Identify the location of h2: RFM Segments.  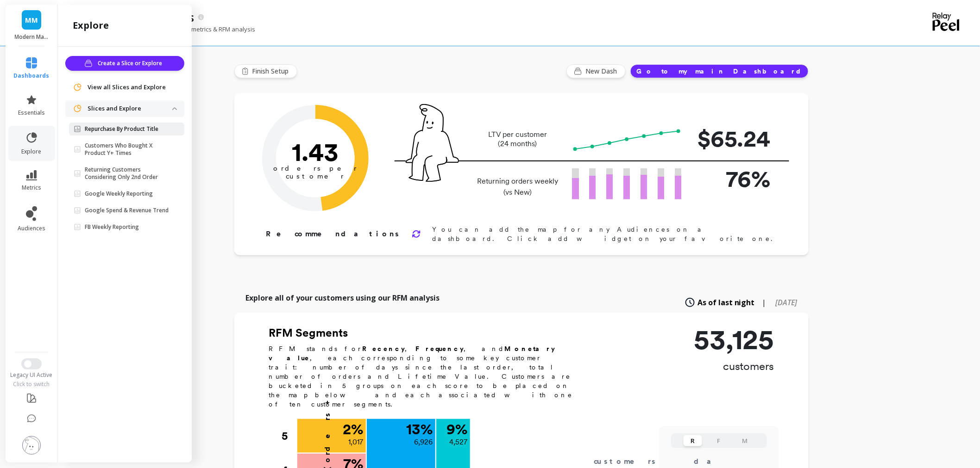
(426, 333).